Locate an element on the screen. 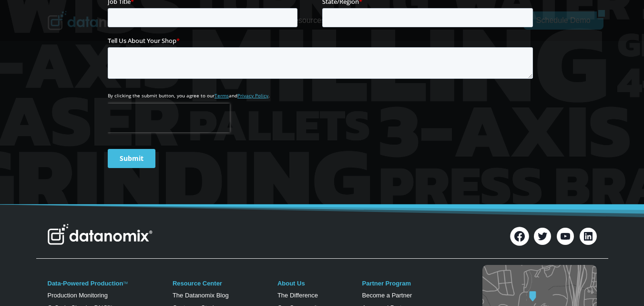 Image resolution: width=644 pixels, height=306 pixels. a: Privacy Policy is located at coordinates (145, 236).